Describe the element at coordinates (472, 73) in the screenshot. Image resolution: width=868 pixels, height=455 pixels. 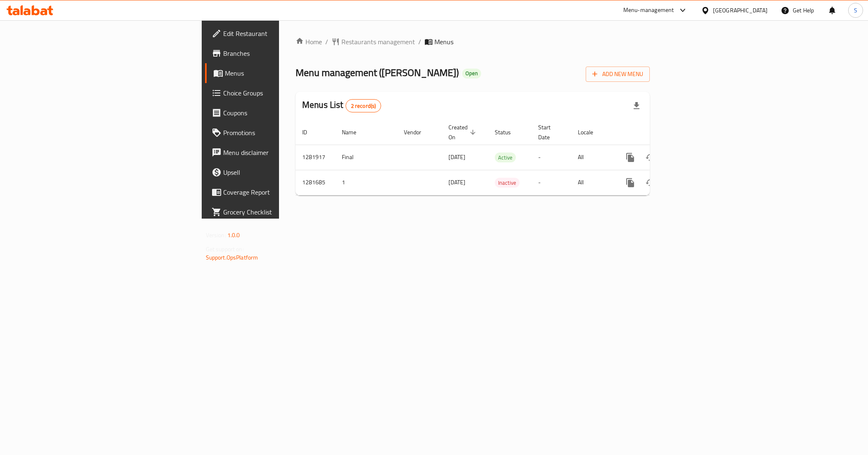
I see `span: Open` at that location.